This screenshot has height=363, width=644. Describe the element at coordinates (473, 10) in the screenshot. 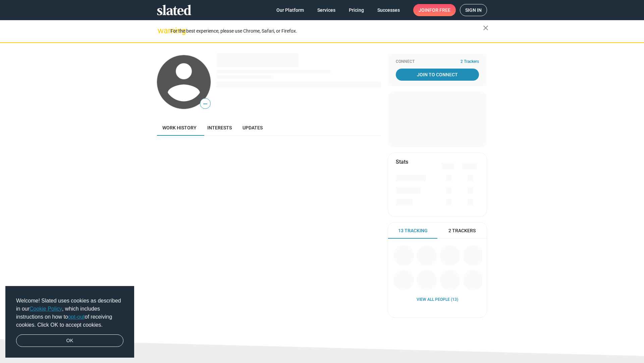

I see `a: Sign in` at that location.